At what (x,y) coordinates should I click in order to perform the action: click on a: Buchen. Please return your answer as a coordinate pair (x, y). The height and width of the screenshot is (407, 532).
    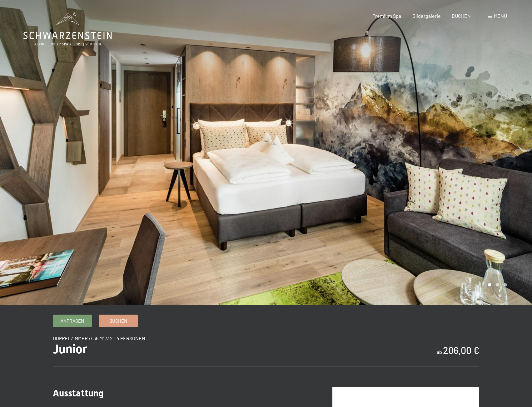
    Looking at the image, I should click on (118, 320).